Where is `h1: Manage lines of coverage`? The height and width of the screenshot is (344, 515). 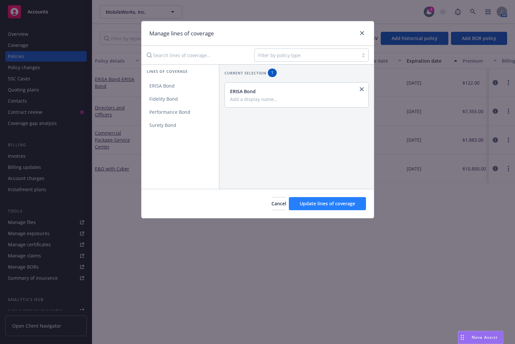 h1: Manage lines of coverage is located at coordinates (181, 33).